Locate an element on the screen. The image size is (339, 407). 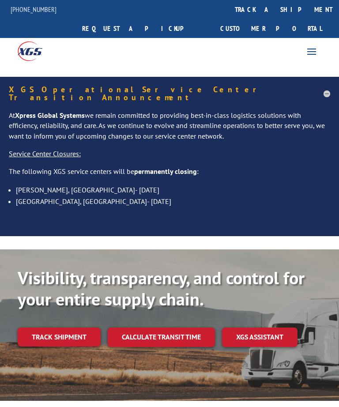
a: Track shipment is located at coordinates (59, 337).